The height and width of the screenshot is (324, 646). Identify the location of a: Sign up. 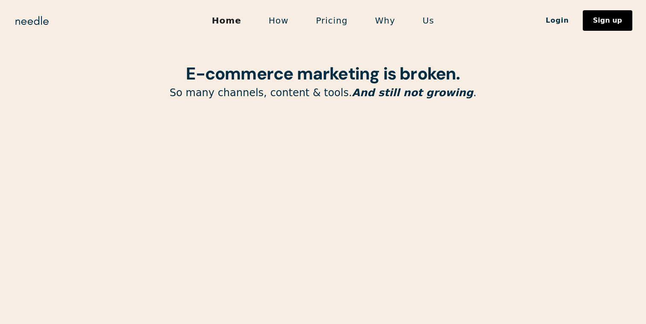
(608, 21).